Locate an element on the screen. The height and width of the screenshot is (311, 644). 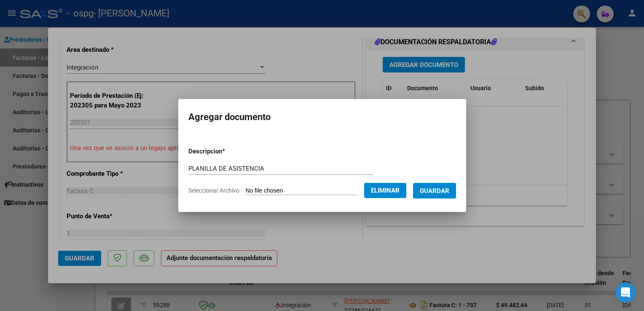
h2: Agregar documento is located at coordinates (322, 117).